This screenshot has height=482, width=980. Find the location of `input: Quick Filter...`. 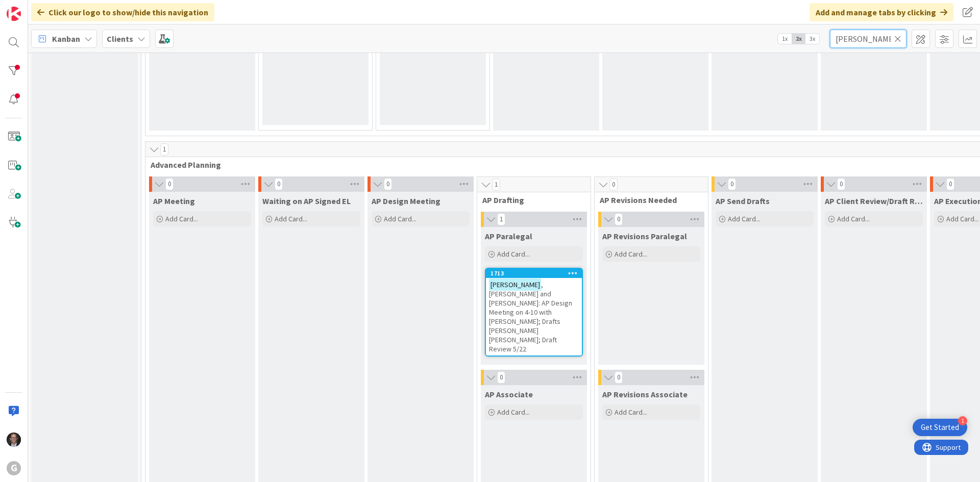

input: Quick Filter... is located at coordinates (868, 39).